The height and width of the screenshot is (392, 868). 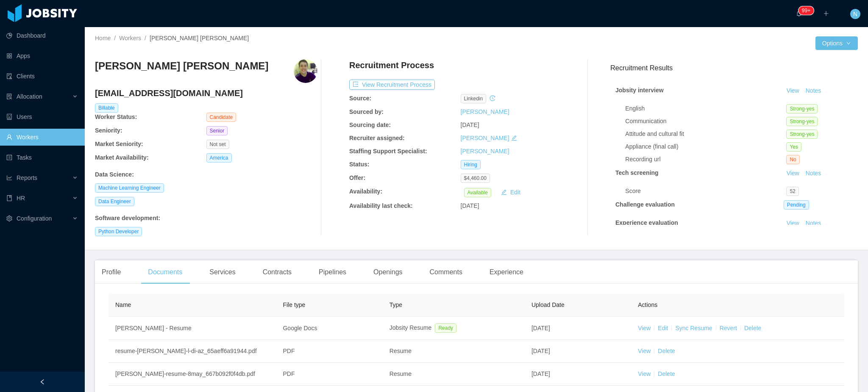 What do you see at coordinates (370, 125) in the screenshot?
I see `b: Sourcing date:` at bounding box center [370, 125].